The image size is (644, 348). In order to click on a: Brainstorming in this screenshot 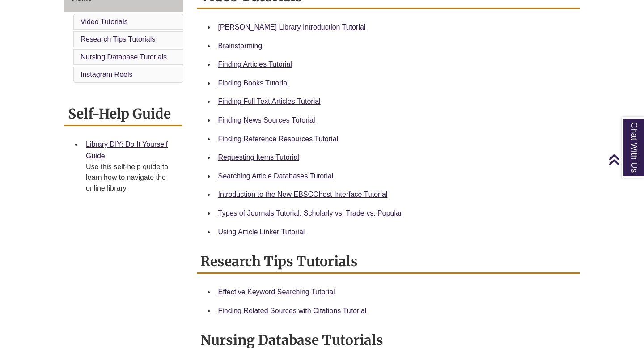, I will do `click(240, 45)`.